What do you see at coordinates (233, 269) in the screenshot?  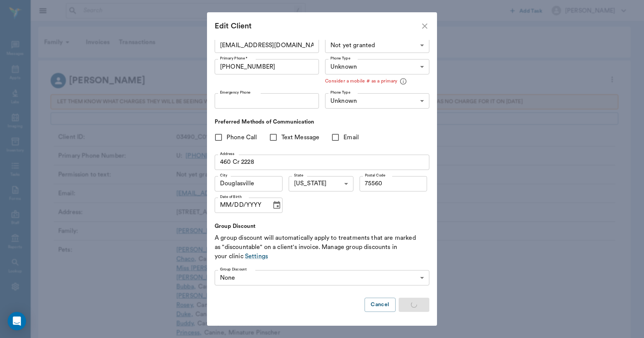 I see `label: Group Discount` at bounding box center [233, 269].